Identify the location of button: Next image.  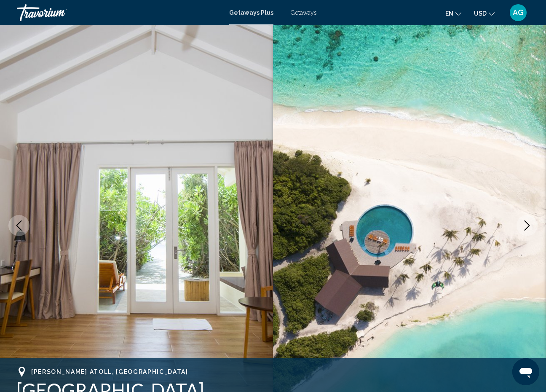
(527, 225).